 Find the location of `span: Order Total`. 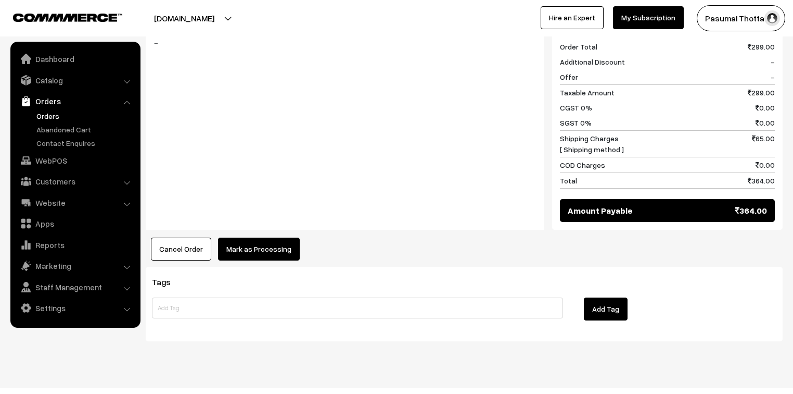

span: Order Total is located at coordinates (579, 46).